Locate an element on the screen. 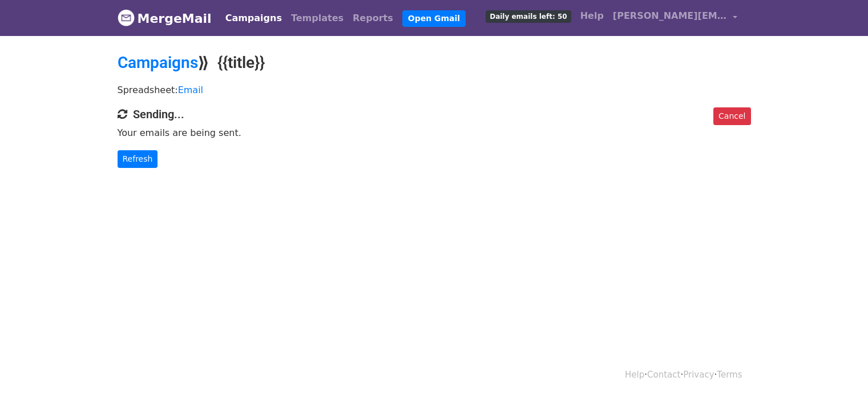 The height and width of the screenshot is (397, 868). a: Daily emails left: 50 is located at coordinates (528, 16).